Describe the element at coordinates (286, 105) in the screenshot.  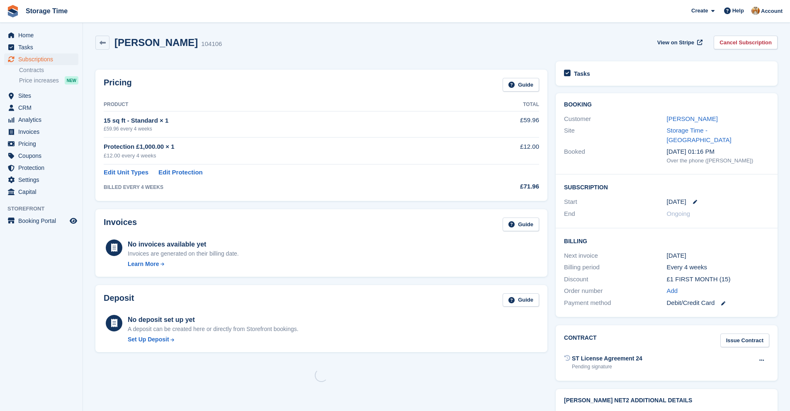
I see `th: Product` at that location.